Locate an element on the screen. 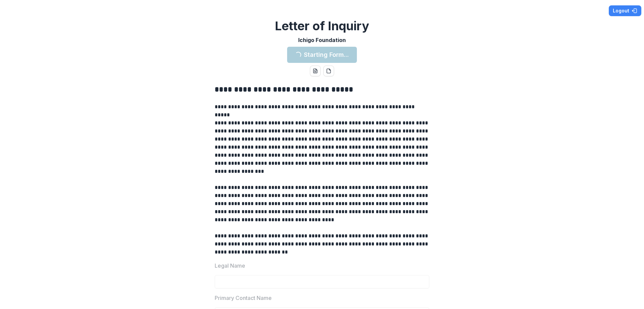 Image resolution: width=644 pixels, height=309 pixels. p: Legal Name is located at coordinates (230, 265).